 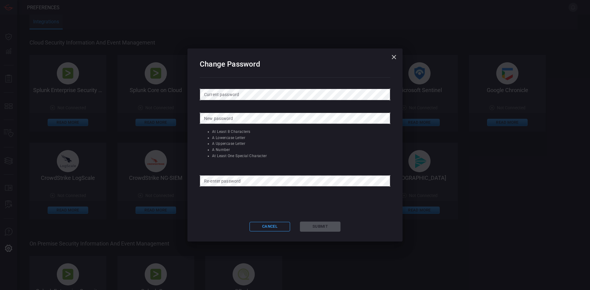 What do you see at coordinates (299, 144) in the screenshot?
I see `li: A uppercase letter` at bounding box center [299, 144].